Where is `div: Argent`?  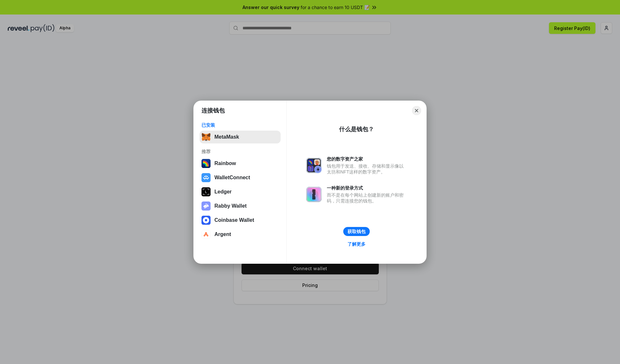 div: Argent is located at coordinates (223, 234).